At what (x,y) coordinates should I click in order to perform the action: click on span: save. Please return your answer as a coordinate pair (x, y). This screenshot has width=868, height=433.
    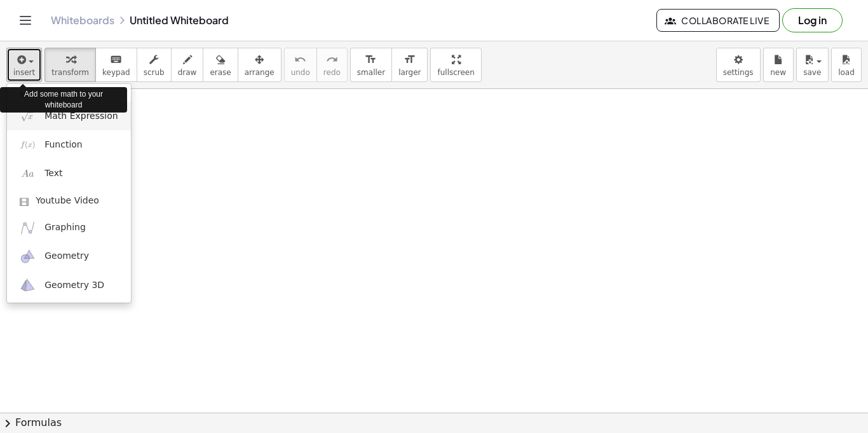
    Looking at the image, I should click on (812, 72).